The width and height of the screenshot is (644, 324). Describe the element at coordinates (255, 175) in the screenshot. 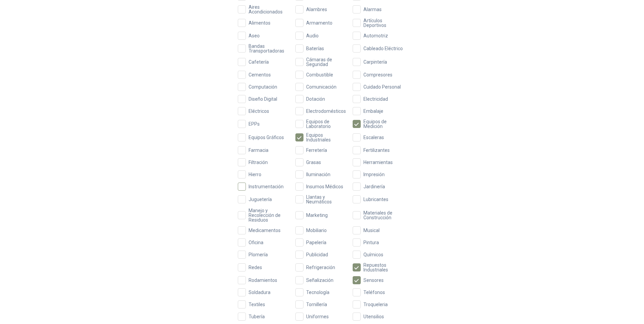

I see `span: Hierro` at that location.